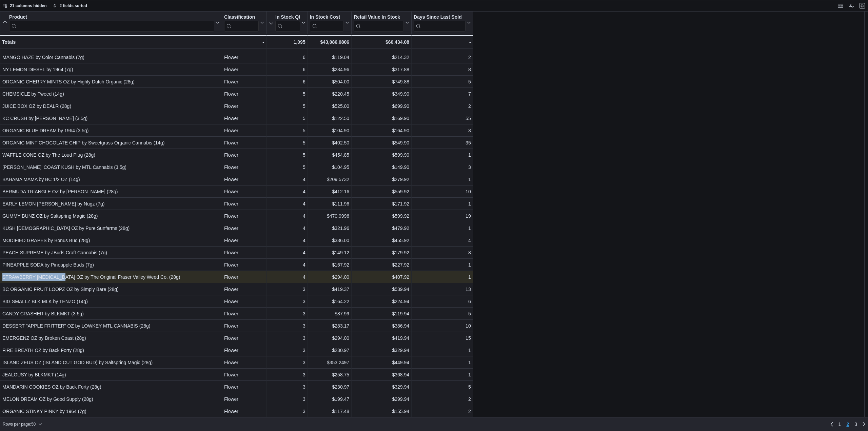 This screenshot has width=868, height=431. Describe the element at coordinates (381, 277) in the screenshot. I see `div: $407.92` at that location.